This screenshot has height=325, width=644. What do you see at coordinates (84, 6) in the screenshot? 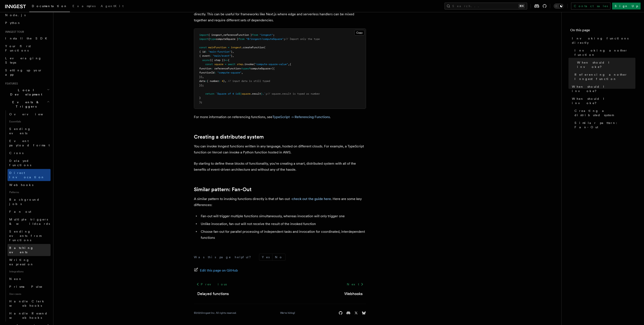
I see `a: Examples` at bounding box center [84, 6].